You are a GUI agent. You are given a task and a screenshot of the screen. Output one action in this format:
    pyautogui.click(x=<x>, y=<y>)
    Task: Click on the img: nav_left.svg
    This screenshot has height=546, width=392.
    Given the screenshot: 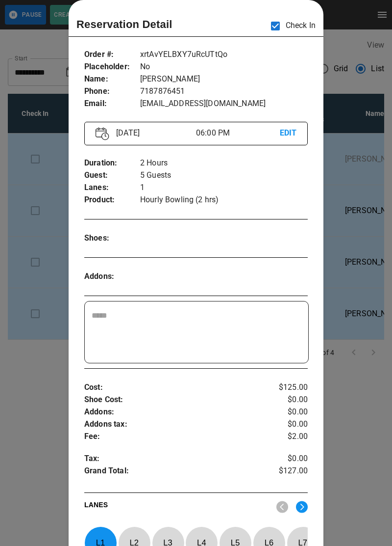 What is the action you would take?
    pyautogui.click(x=282, y=506)
    